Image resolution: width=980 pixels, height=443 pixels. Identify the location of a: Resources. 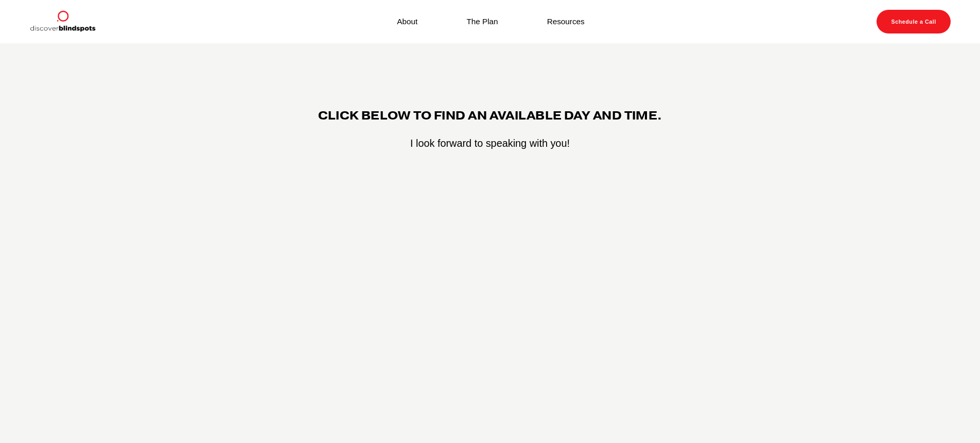
(566, 21).